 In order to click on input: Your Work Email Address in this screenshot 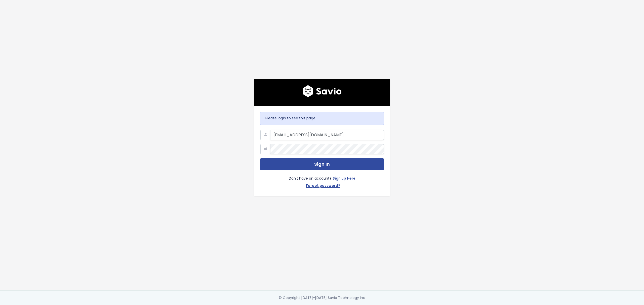, I will do `click(327, 135)`.